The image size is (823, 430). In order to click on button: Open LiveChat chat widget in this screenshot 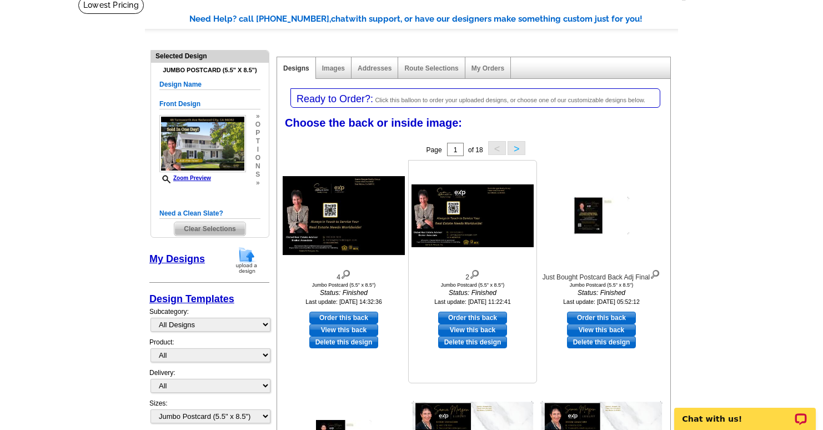, I will do `click(134, 24)`.